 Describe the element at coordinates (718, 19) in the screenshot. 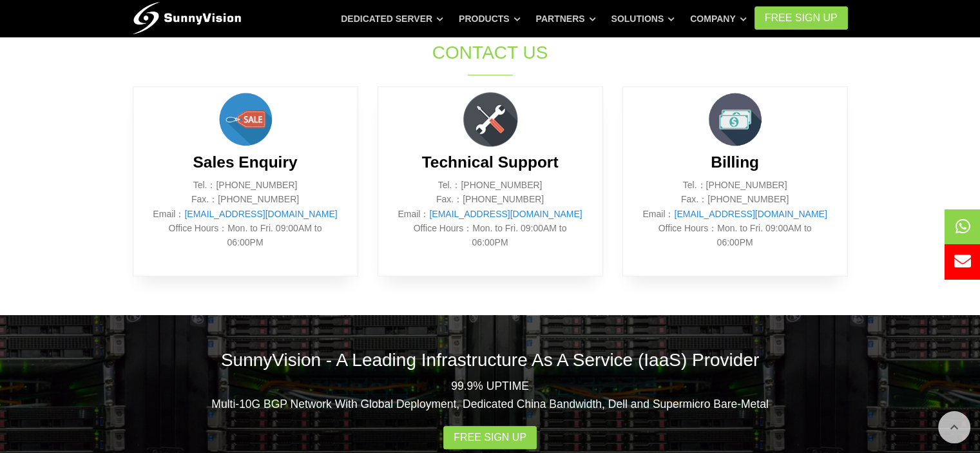

I see `a: Company` at that location.